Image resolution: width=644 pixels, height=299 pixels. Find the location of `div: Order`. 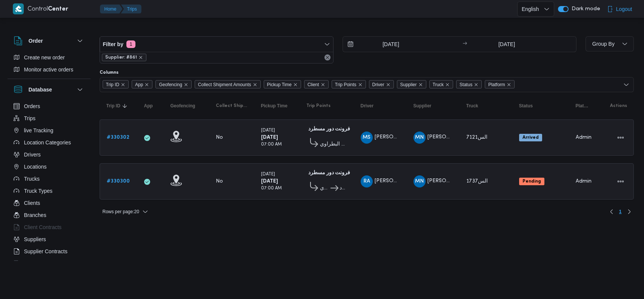

div: Order is located at coordinates (49, 65).